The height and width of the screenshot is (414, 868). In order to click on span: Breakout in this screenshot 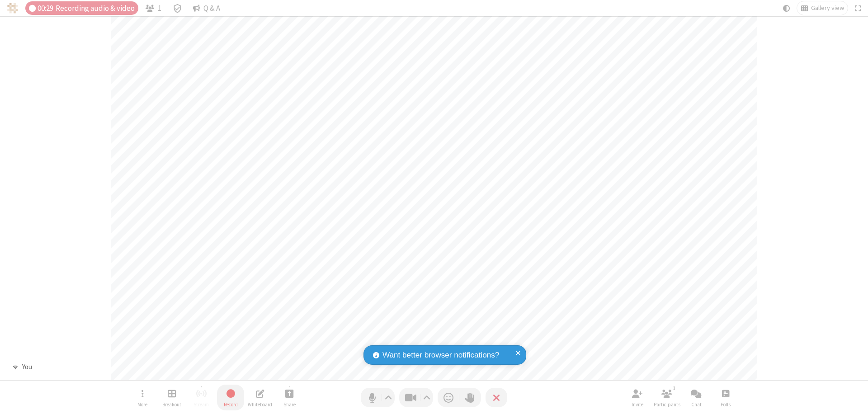, I will do `click(172, 405)`.